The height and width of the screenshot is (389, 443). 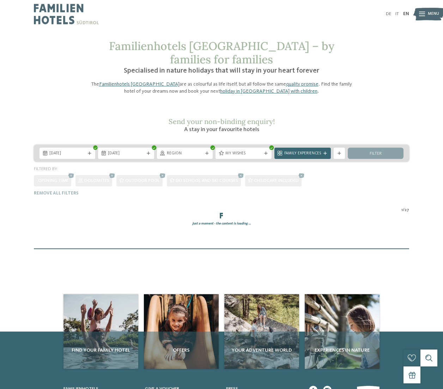 I want to click on a: Looking for family hotels? Find the best ones here! Find your family hotel, so click(x=101, y=332).